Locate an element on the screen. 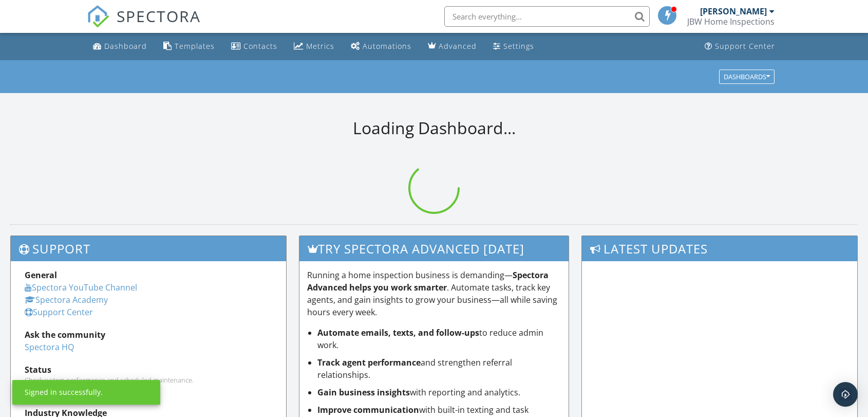 The image size is (868, 417). div: JBW Home Inspections is located at coordinates (731, 21).